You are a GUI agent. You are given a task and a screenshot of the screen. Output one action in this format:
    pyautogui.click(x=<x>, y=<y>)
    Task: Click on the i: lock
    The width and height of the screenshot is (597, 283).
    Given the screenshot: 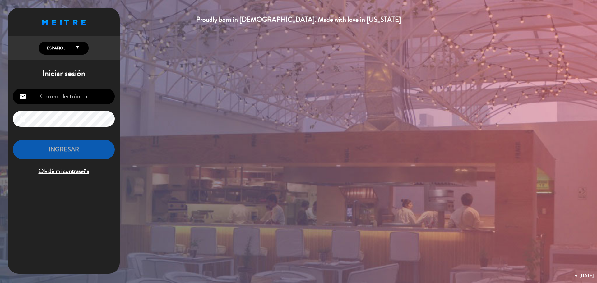 What is the action you would take?
    pyautogui.click(x=23, y=119)
    